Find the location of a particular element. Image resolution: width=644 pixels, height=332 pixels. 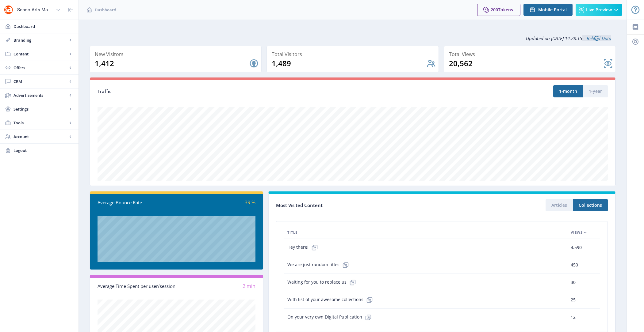

div: Total Visitors is located at coordinates (354, 54).